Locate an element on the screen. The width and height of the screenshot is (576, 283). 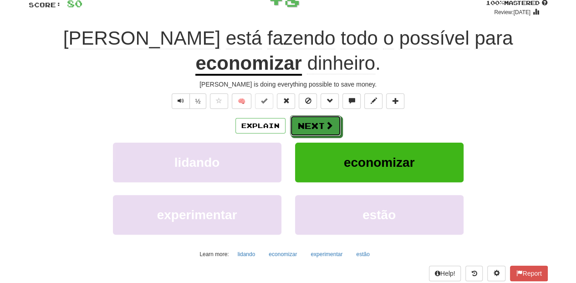
small: Learn more: is located at coordinates (214, 254).